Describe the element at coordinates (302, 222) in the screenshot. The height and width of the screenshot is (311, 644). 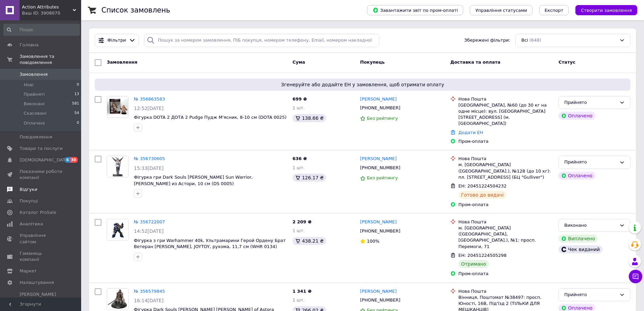
I see `span: 2 209 ₴` at that location.